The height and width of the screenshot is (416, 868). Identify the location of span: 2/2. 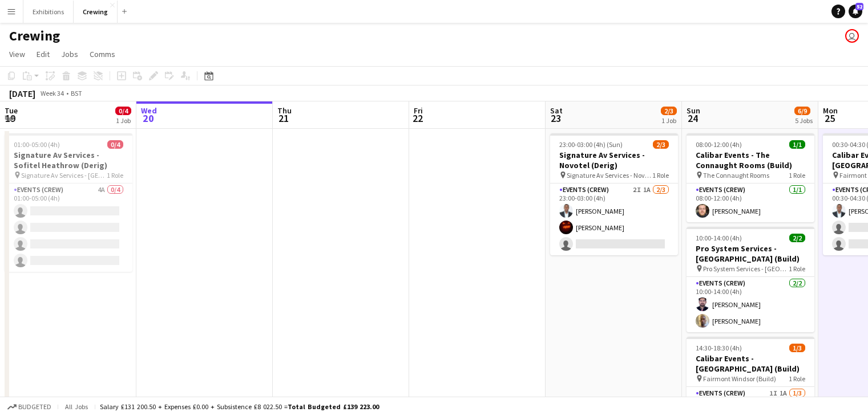
(797, 238).